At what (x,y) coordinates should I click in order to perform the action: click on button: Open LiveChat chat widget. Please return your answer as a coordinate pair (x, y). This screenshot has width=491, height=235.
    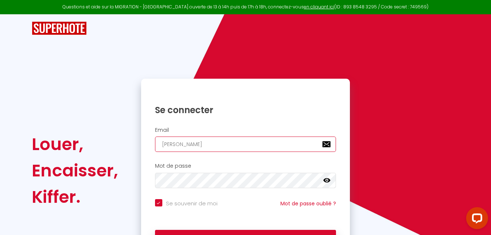
    Looking at the image, I should click on (17, 14).